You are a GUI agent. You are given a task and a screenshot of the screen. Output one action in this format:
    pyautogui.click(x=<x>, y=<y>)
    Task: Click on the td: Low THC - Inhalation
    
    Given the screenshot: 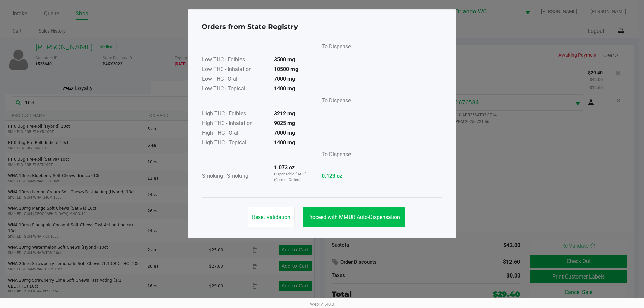 What is the action you would take?
    pyautogui.click(x=235, y=70)
    